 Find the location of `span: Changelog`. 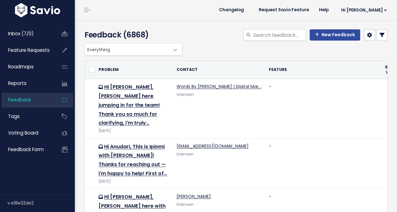

span: Changelog is located at coordinates (231, 10).